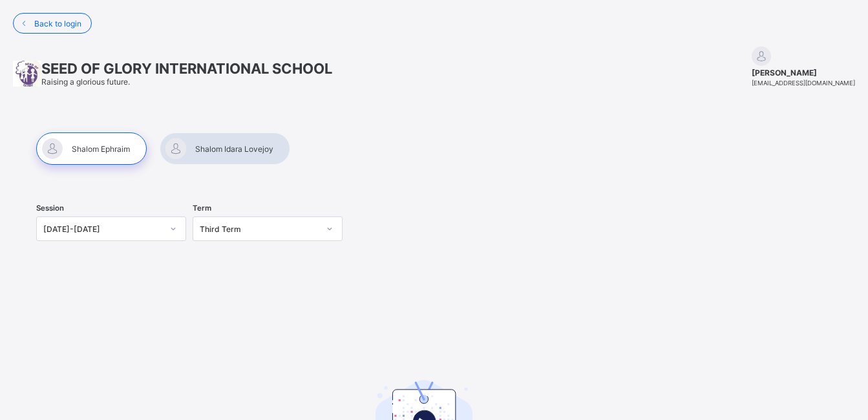 The width and height of the screenshot is (868, 420). What do you see at coordinates (201, 208) in the screenshot?
I see `span: Term` at bounding box center [201, 208].